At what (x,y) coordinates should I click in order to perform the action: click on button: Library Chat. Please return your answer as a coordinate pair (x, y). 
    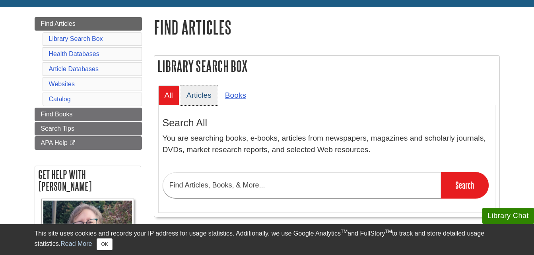
    Looking at the image, I should click on (508, 216).